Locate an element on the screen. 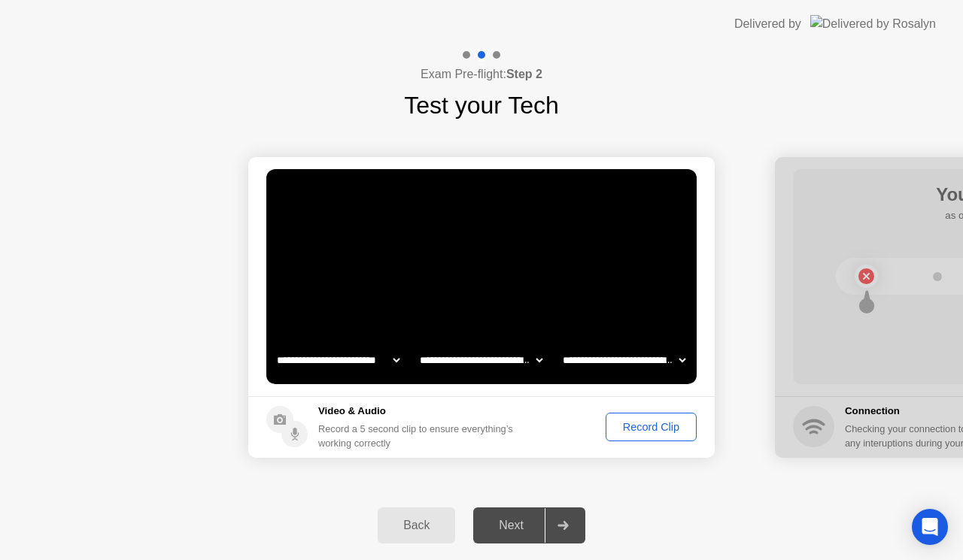  div: Record Clip is located at coordinates (651, 427).